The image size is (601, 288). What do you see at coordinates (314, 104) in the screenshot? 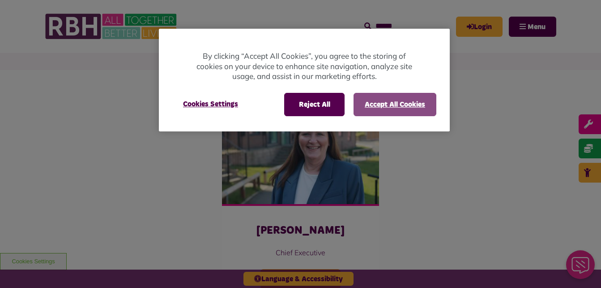
I see `button: Reject All` at bounding box center [314, 104].